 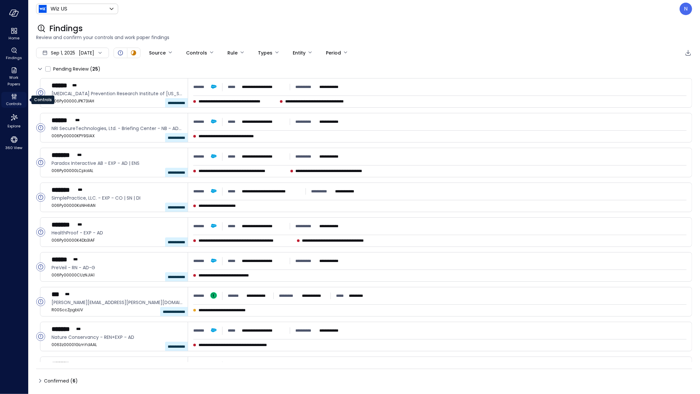 What do you see at coordinates (61, 380) in the screenshot?
I see `span: Confirmed` at bounding box center [61, 380].